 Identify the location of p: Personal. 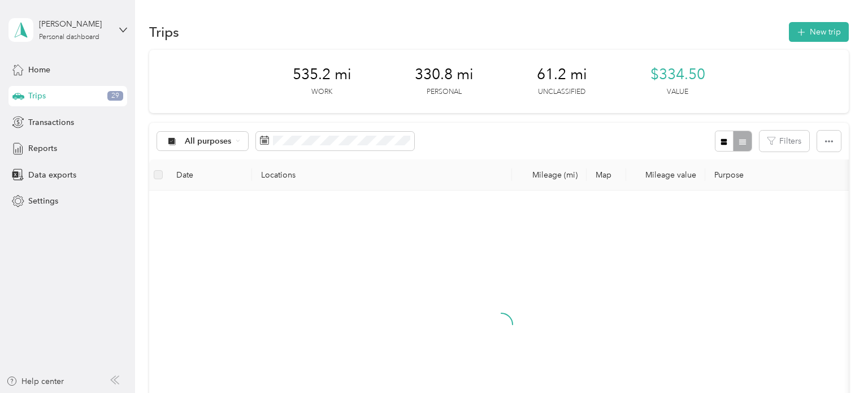
(444, 92).